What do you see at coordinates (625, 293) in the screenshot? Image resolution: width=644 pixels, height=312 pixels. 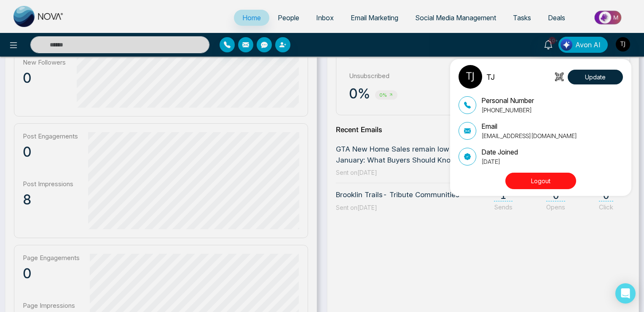 I see `div: Open Intercom Messenger` at bounding box center [625, 293].